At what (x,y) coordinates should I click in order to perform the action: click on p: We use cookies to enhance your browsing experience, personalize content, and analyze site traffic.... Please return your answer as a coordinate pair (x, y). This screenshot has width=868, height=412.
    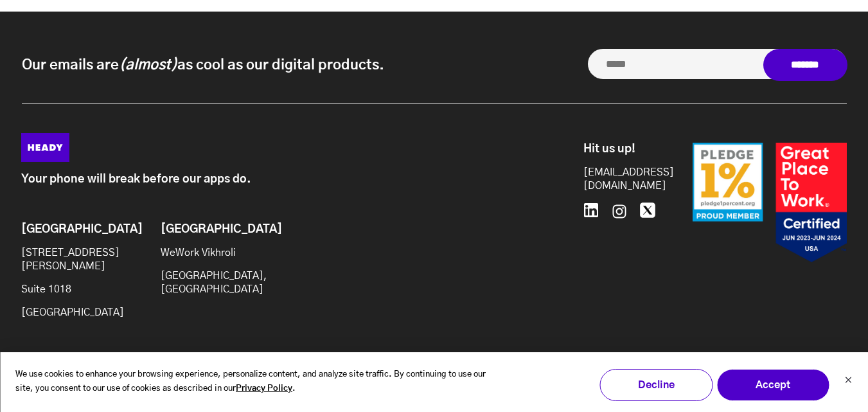
    Looking at the image, I should click on (260, 383).